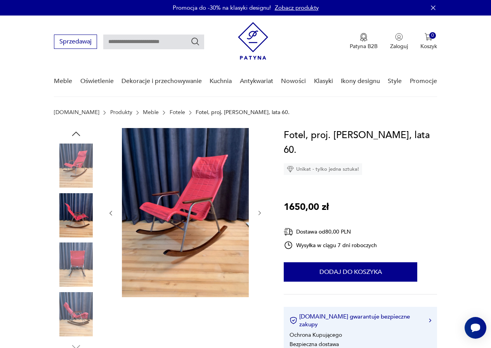  I want to click on button: 0Koszyk, so click(429, 42).